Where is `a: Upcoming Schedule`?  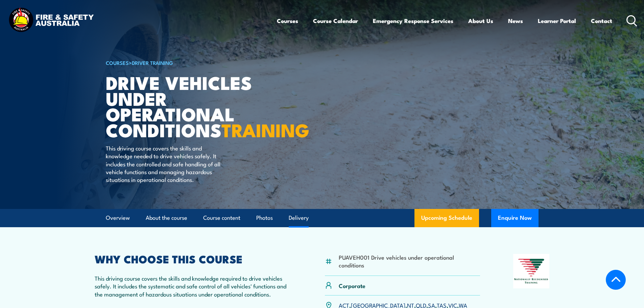 a: Upcoming Schedule is located at coordinates (446, 218).